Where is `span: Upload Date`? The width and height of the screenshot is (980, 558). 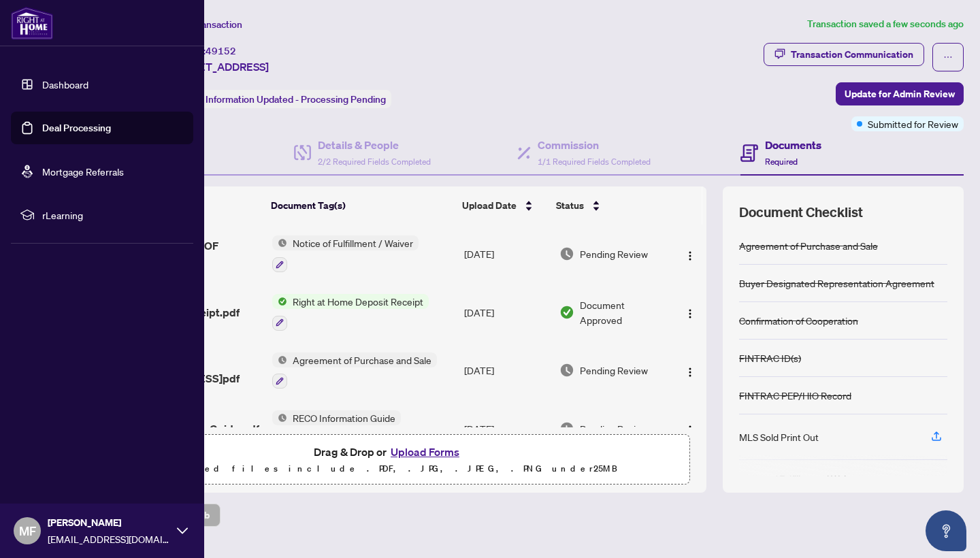
span: Upload Date is located at coordinates (490, 206).